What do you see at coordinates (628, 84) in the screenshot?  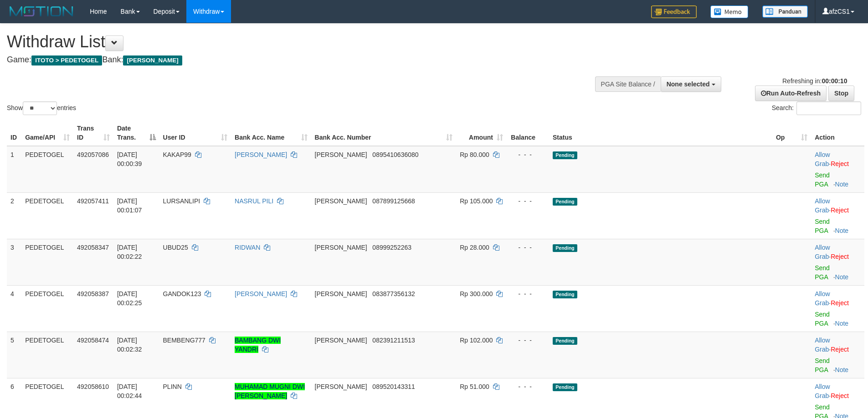 I see `div: PGA Site Balance /` at bounding box center [628, 84].